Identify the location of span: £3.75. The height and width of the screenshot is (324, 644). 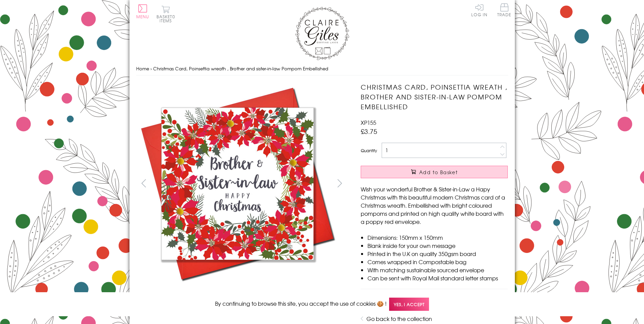
(369, 131).